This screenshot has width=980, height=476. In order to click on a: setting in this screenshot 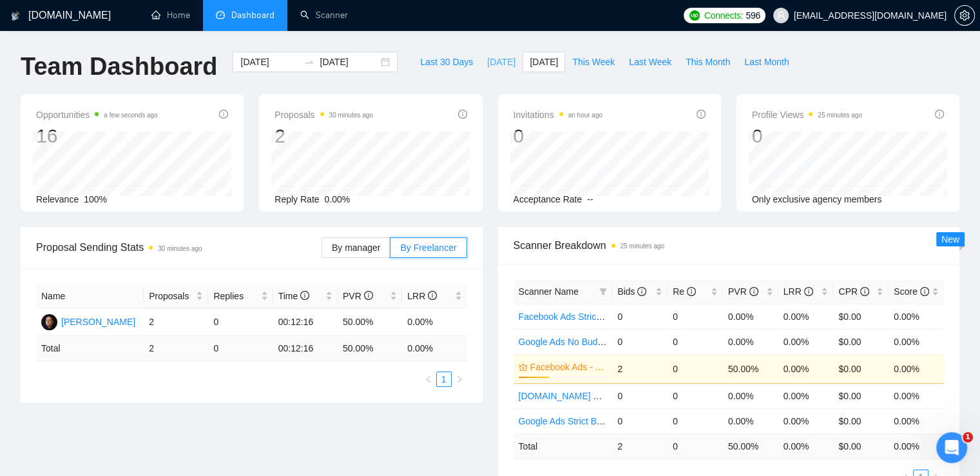, I will do `click(965, 16)`.